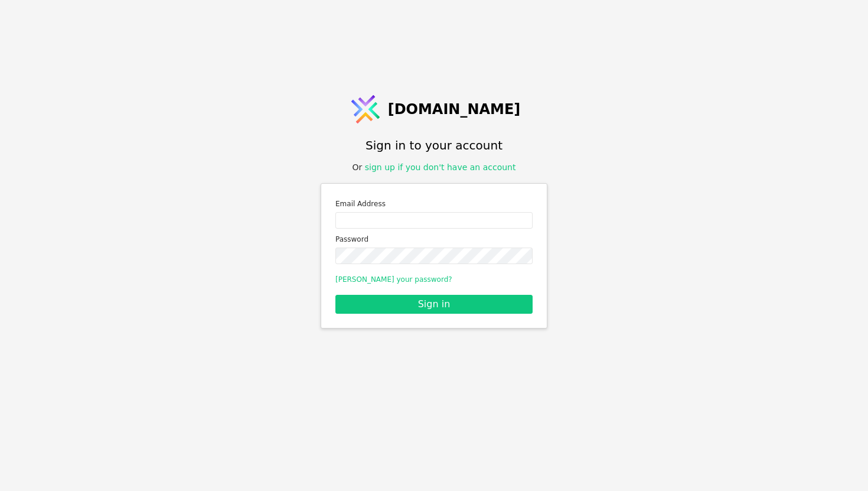 The image size is (868, 491). Describe the element at coordinates (434, 167) in the screenshot. I see `div: Or` at that location.